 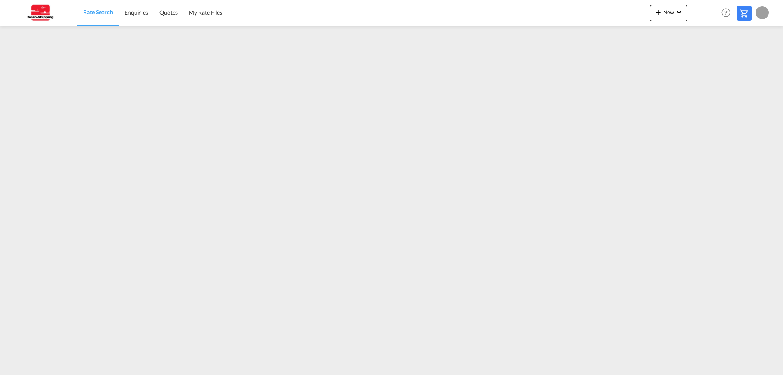 I want to click on img: 123b615026f311ee80dabbd30bc9e10f.jpg, so click(x=40, y=13).